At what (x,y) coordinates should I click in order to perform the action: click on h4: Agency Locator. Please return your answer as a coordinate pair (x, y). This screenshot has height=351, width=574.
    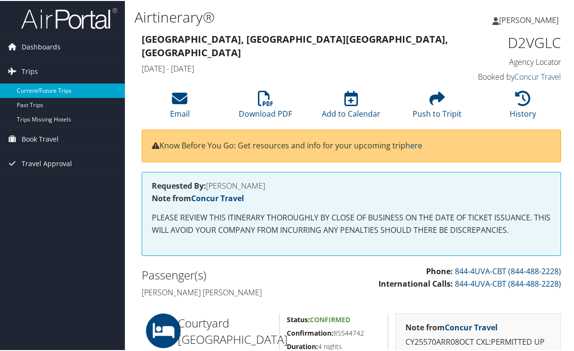
    Looking at the image, I should click on (514, 61).